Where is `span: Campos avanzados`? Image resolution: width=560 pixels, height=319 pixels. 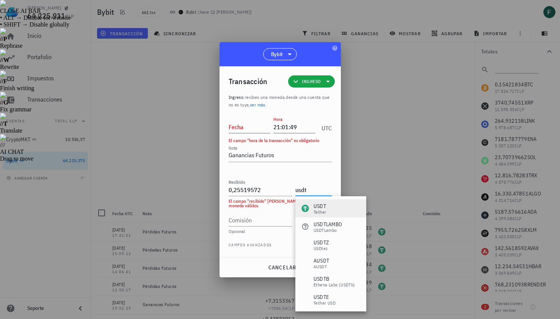 span: Campos avanzados is located at coordinates (250, 246).